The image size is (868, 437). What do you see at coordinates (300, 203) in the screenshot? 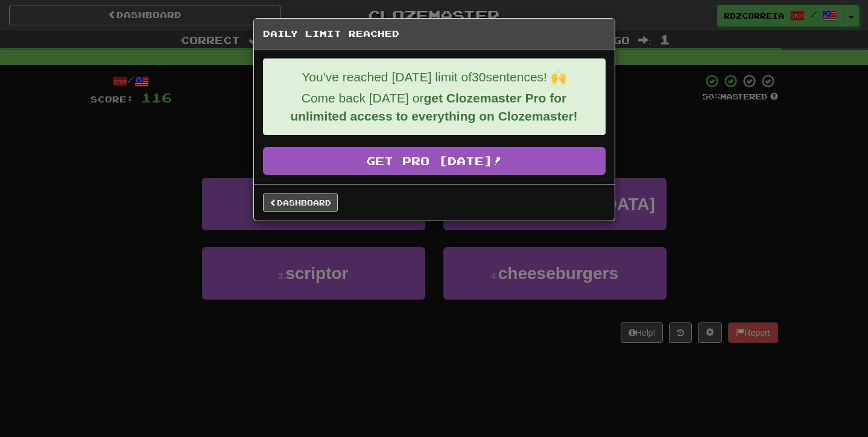
I see `a: Dashboard` at bounding box center [300, 203].